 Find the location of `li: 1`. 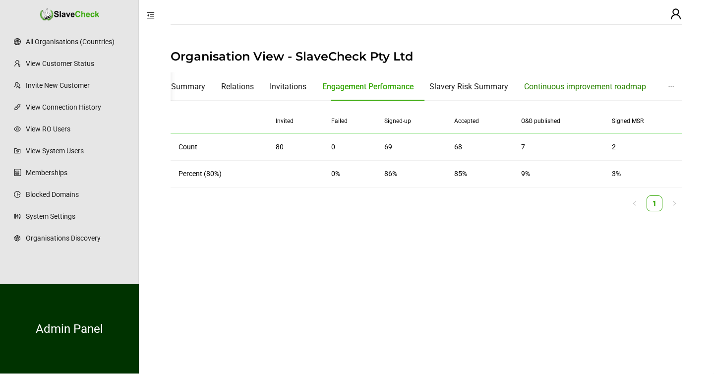

li: 1 is located at coordinates (654, 203).